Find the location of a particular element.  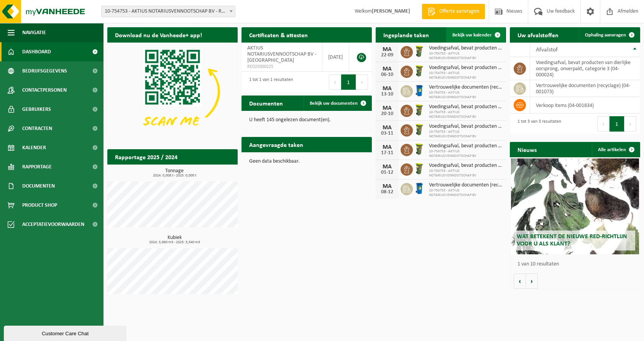

a: Offerte aanvragen is located at coordinates (453, 12).